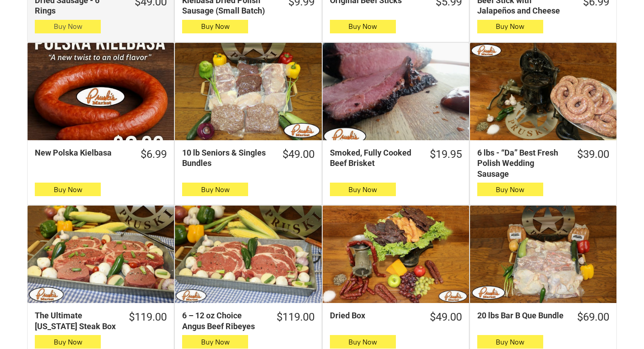 The image size is (644, 349). I want to click on a: $19.95Smoked, Fully Cooked Beef Brisket, so click(395, 158).